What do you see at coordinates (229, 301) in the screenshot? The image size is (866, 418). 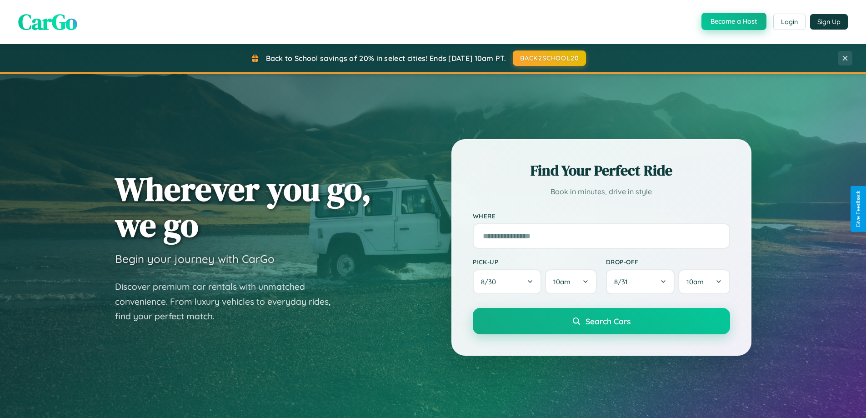 I see `p: Discover premium car rentals with unmatched convenience. From luxury vehicles to everyday rides, ...` at bounding box center [229, 301].